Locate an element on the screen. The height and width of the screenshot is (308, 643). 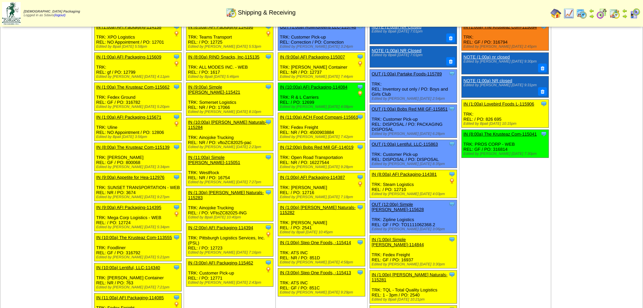
div: TRK: Customer Pick-up REL: / PO: 12771 is located at coordinates (230, 272).